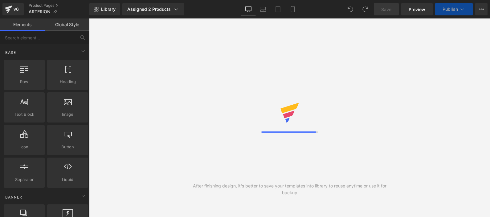 The image size is (490, 217). I want to click on a: Laptop, so click(263, 9).